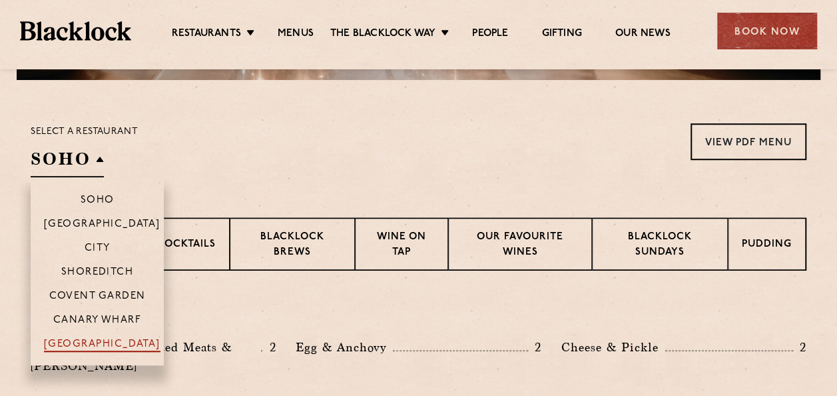 The image size is (837, 396). What do you see at coordinates (97, 201) in the screenshot?
I see `p: Soho` at bounding box center [97, 201].